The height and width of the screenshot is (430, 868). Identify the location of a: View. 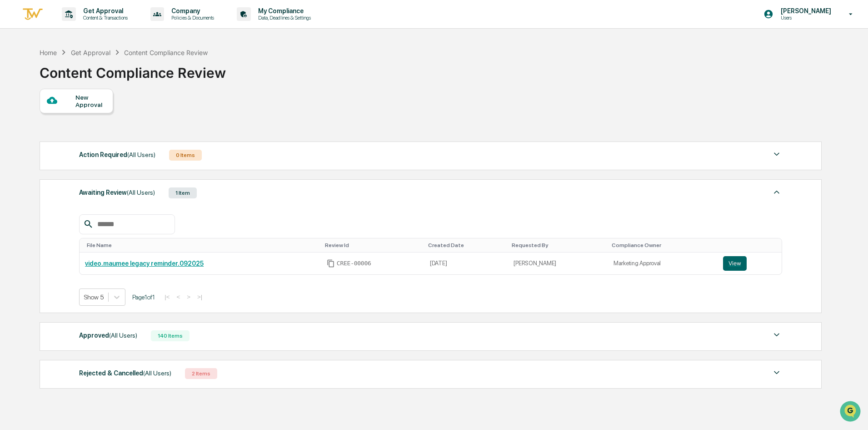
(750, 263).